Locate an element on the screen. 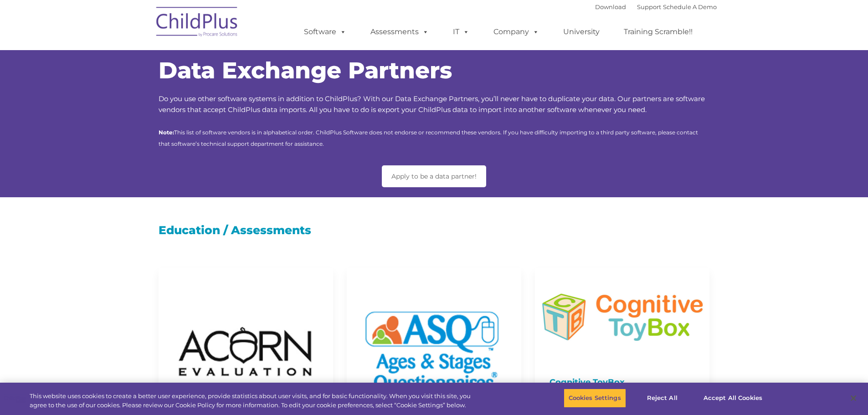 This screenshot has height=415, width=868. a: Apply to be a data partner! is located at coordinates (434, 176).